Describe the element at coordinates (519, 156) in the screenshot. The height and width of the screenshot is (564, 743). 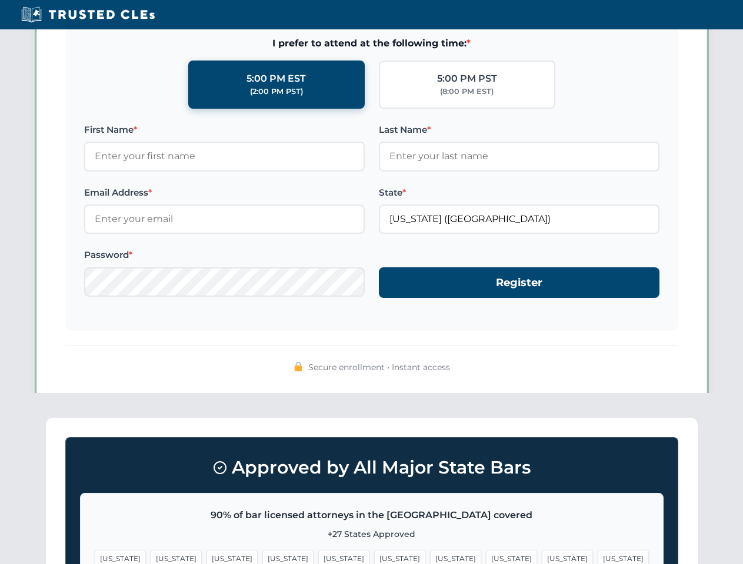
I see `input: Enter your last name` at that location.